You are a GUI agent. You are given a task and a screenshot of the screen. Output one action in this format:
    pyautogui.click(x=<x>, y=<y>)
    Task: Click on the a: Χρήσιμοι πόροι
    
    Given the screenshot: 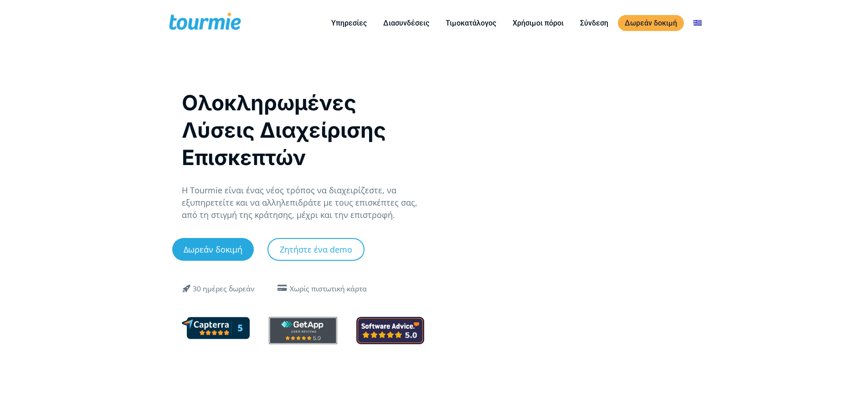 What is the action you would take?
    pyautogui.click(x=538, y=23)
    